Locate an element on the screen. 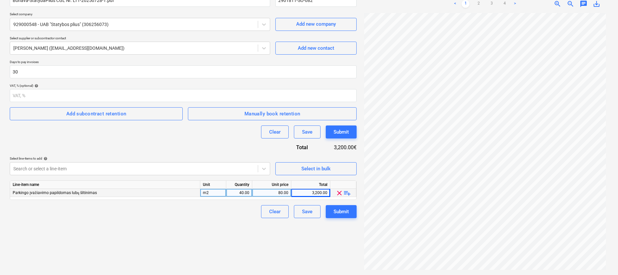  span: Parkingo įvažiavimo papildomas lubų šiltinimas is located at coordinates (55, 193).